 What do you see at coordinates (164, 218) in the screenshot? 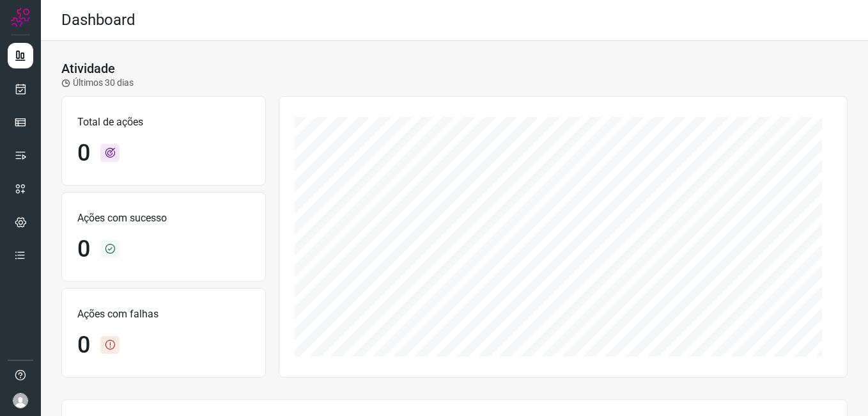
I see `p: Ações com sucesso` at bounding box center [164, 218].